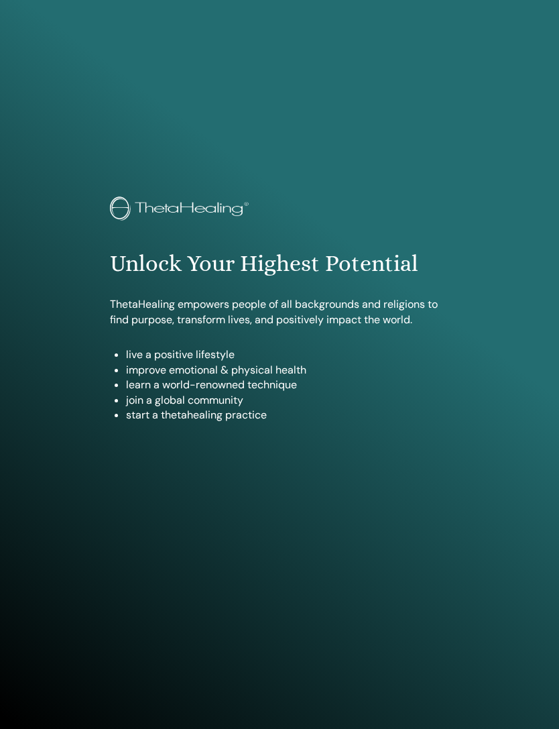  Describe the element at coordinates (288, 400) in the screenshot. I see `li: join a global community` at that location.